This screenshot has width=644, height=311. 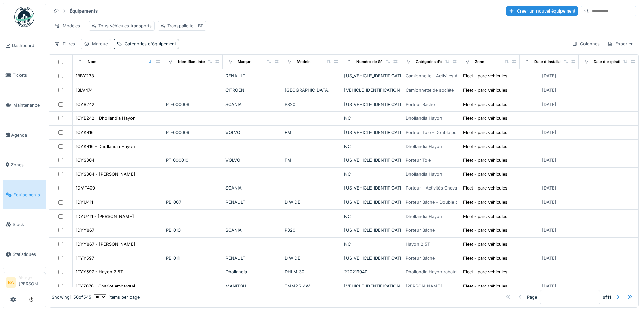 What do you see at coordinates (24, 45) in the screenshot?
I see `a: Dashboard` at bounding box center [24, 45].